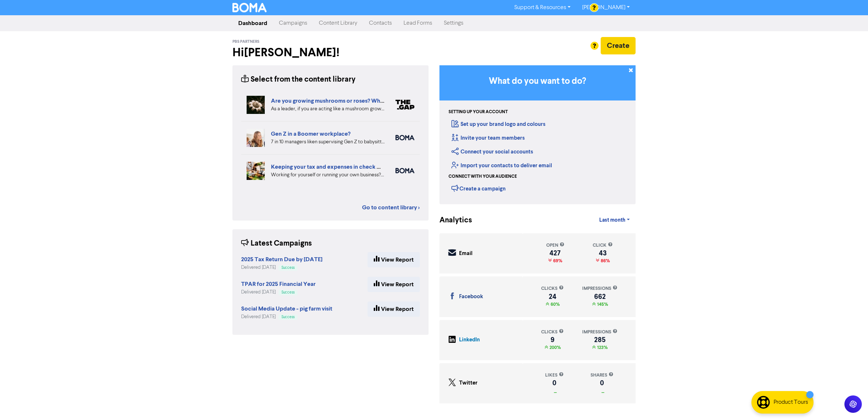  Describe the element at coordinates (492, 152) in the screenshot. I see `a: Connect your social accounts` at that location.